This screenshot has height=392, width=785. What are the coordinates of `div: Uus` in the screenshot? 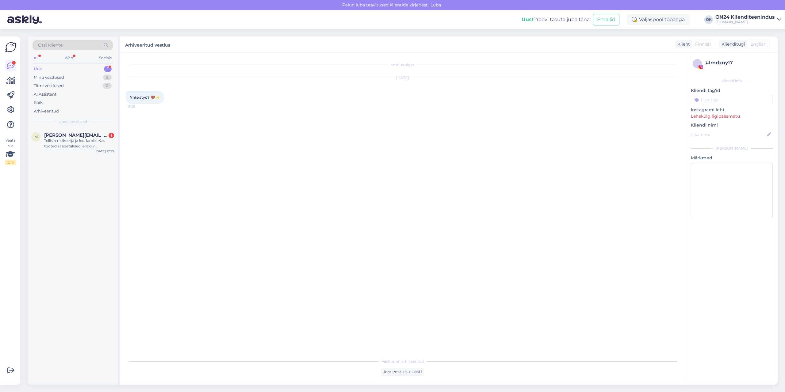 It's located at (38, 69).